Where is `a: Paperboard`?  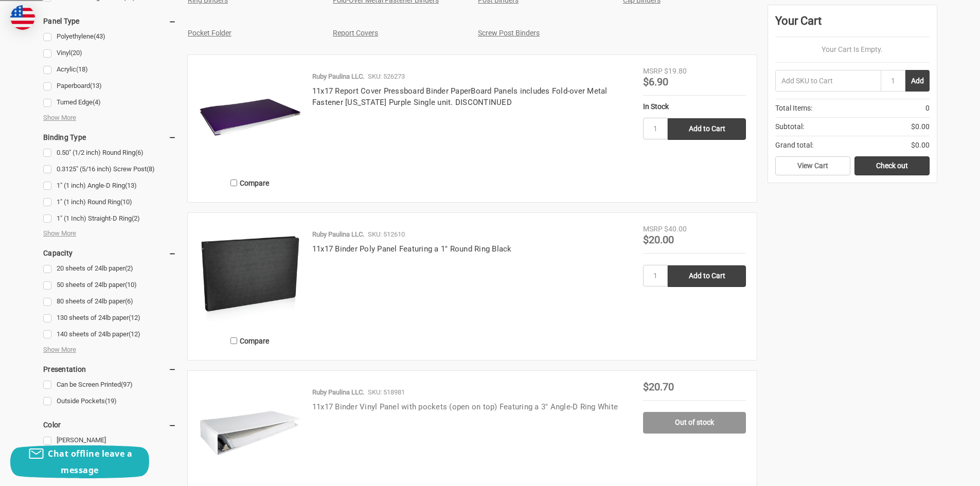
a: Paperboard is located at coordinates (110, 86).